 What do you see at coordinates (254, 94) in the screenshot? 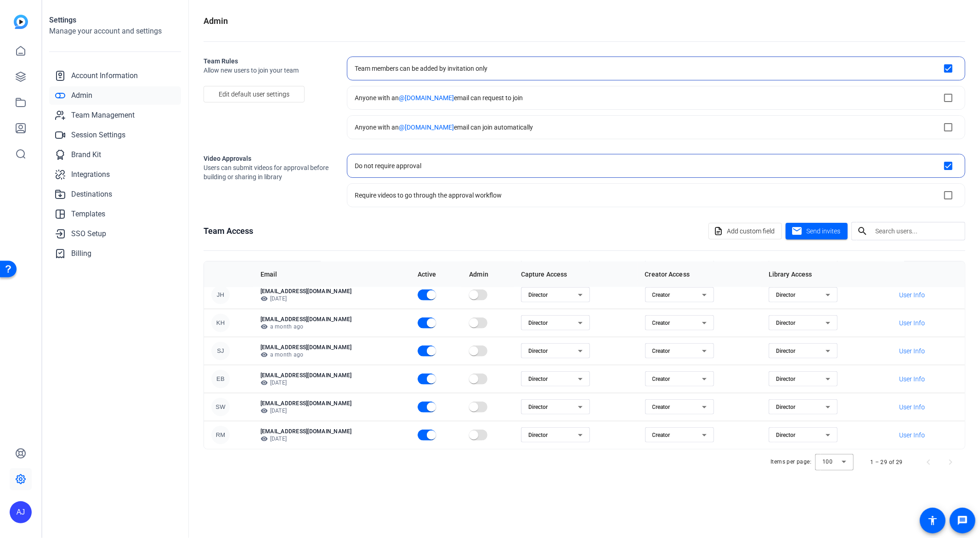
I see `button: Edit default user settings` at bounding box center [254, 94].